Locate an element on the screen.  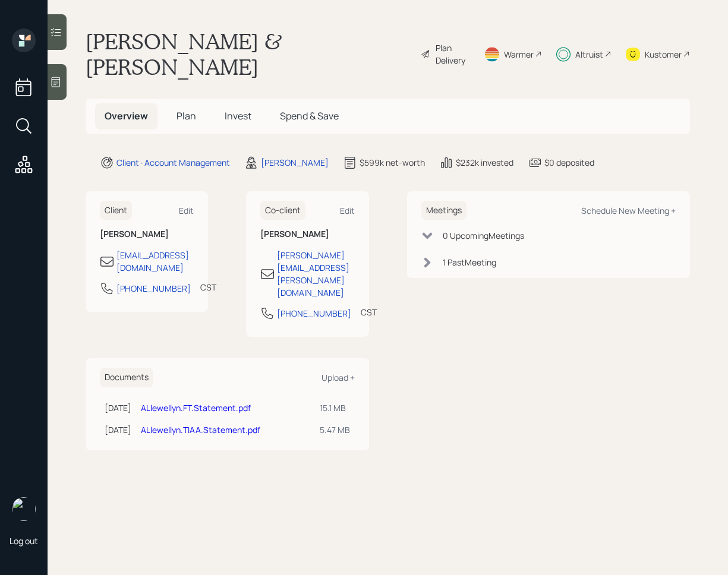
h6: Co-client is located at coordinates (283, 210).